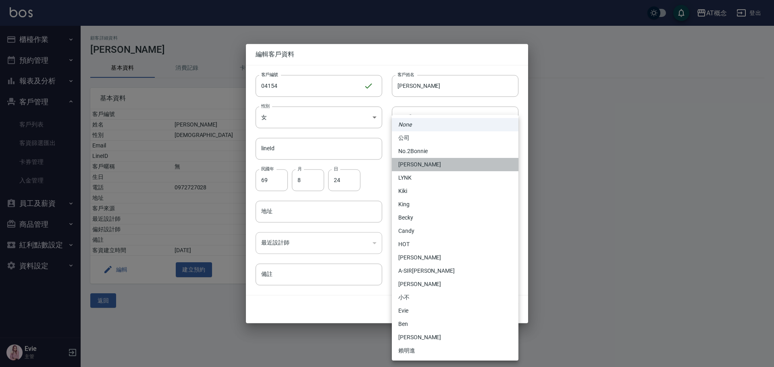  Describe the element at coordinates (455, 231) in the screenshot. I see `li: Candy` at that location.